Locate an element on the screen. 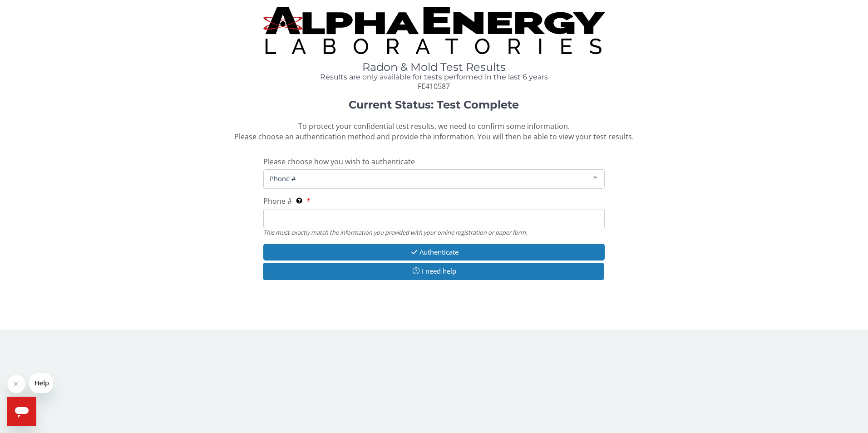 This screenshot has width=868, height=433. span: FE410587 is located at coordinates (433, 86).